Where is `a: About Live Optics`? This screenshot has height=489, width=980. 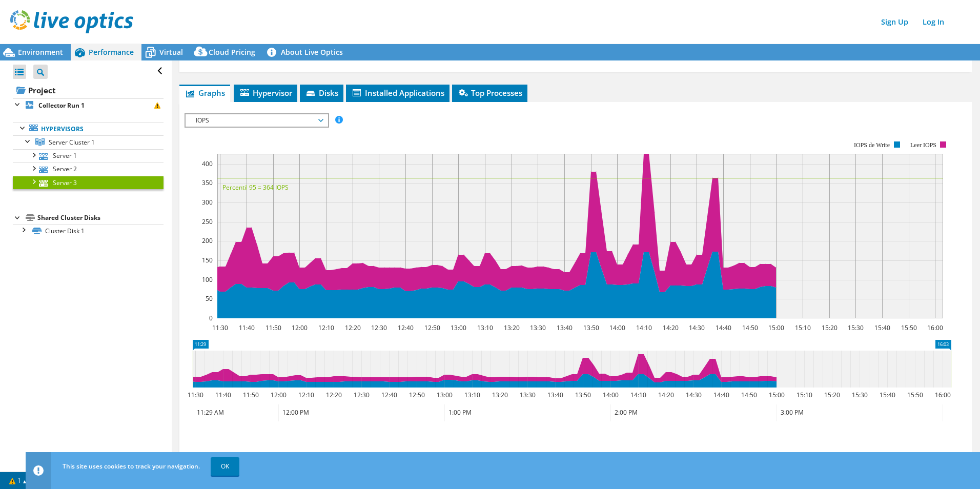
a: About Live Optics is located at coordinates (307, 52).